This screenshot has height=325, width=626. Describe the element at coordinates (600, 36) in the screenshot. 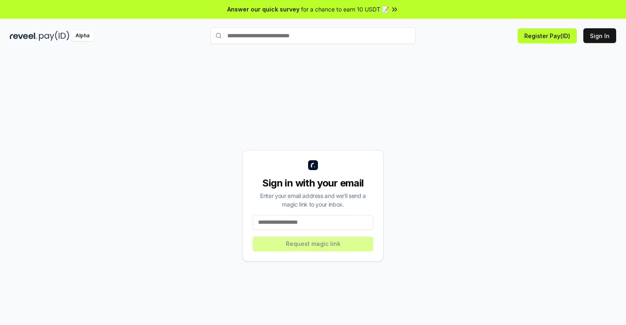

I see `button: Sign In` at that location.